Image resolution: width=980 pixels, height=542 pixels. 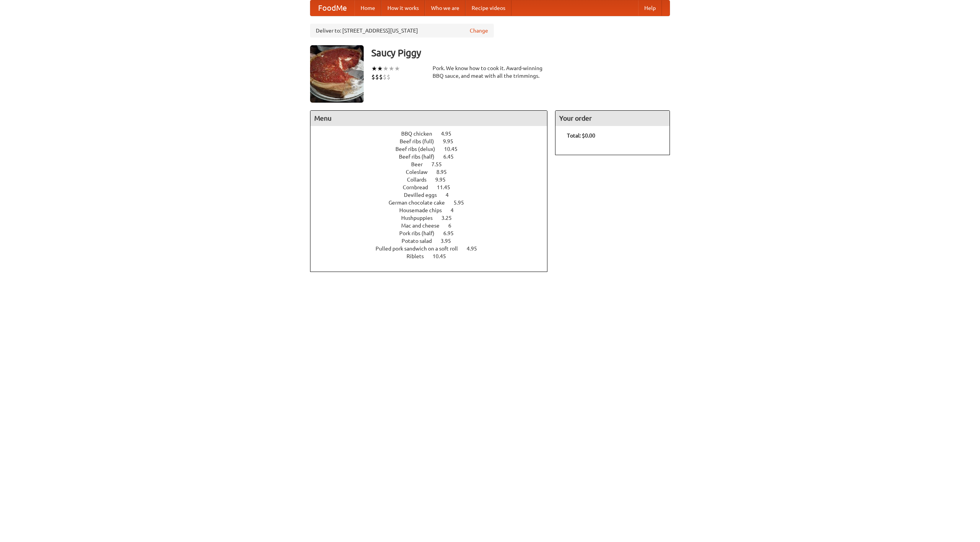 What do you see at coordinates (440, 164) in the screenshot?
I see `span: 7.55` at bounding box center [440, 164].